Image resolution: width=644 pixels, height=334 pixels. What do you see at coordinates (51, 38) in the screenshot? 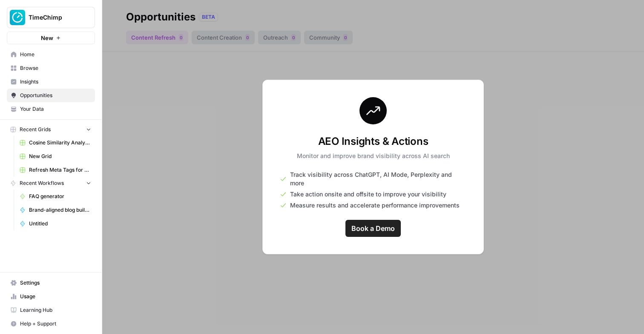
I see `button: New` at bounding box center [51, 38].